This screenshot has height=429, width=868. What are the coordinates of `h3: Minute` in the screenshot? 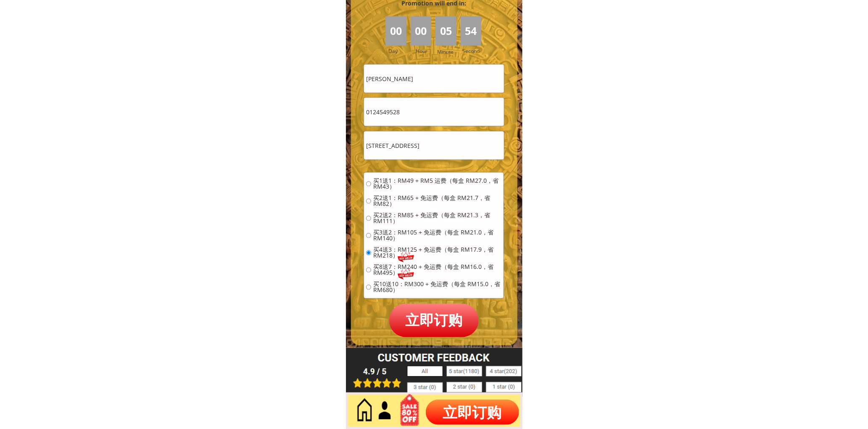 It's located at (446, 51).